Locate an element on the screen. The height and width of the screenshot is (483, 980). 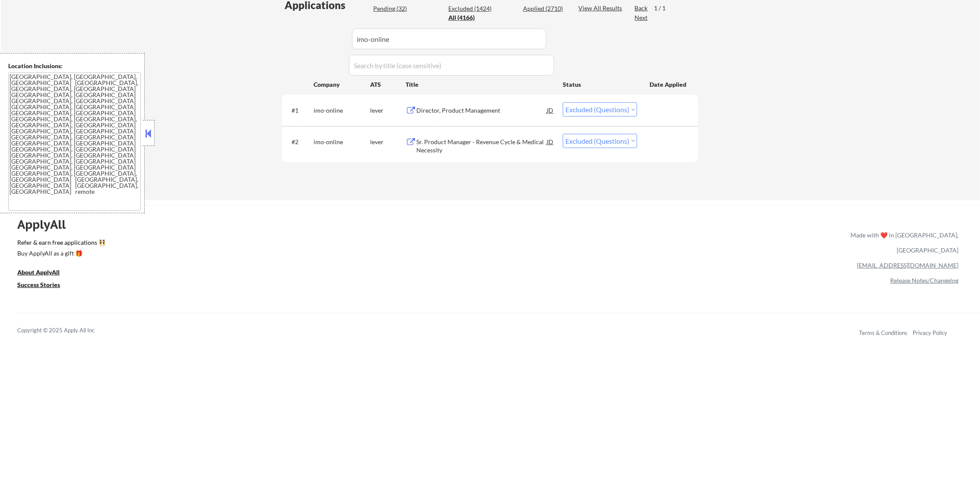
div: Excluded (1424) is located at coordinates (470, 9).